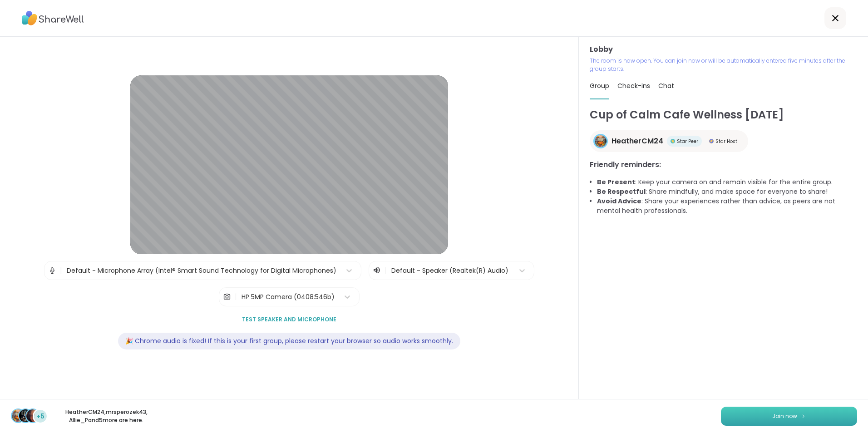 This screenshot has width=868, height=433. I want to click on span: Chat, so click(666, 86).